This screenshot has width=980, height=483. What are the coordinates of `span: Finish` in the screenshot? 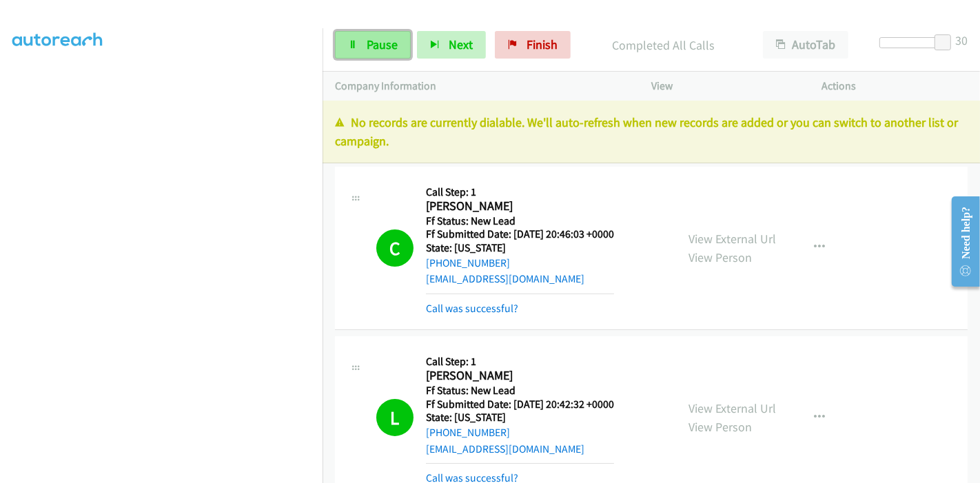 It's located at (542, 44).